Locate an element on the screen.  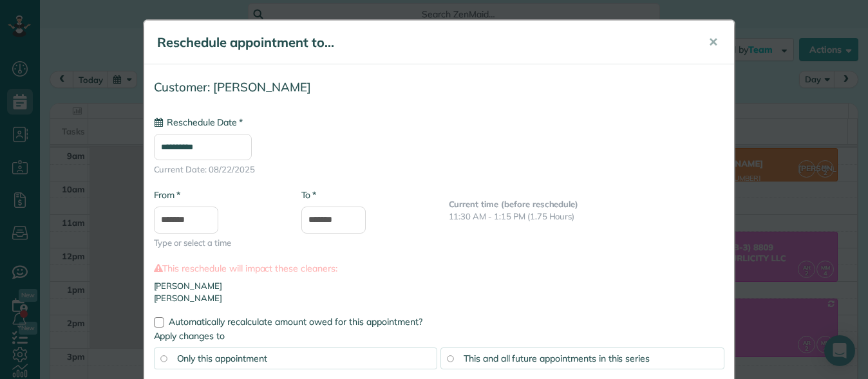
input: This and all future appointments in this series is located at coordinates (450, 358).